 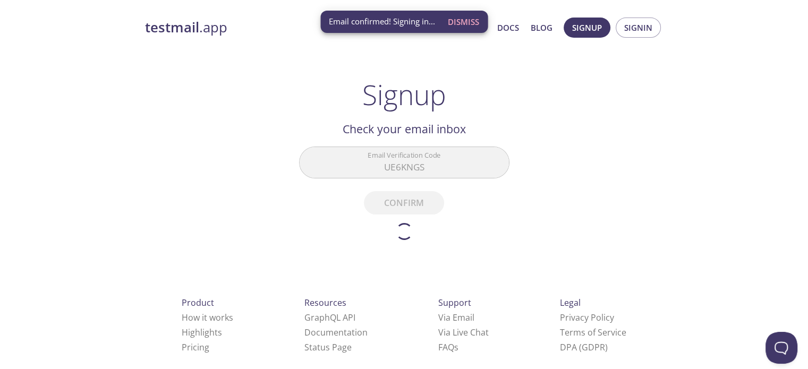 I want to click on span: Legal, so click(x=570, y=303).